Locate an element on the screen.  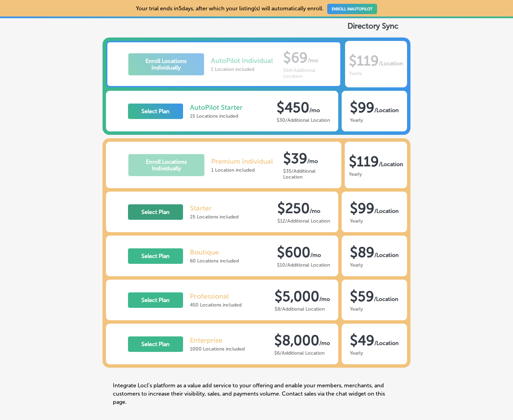
div: $6/Additional Location is located at coordinates (302, 353).